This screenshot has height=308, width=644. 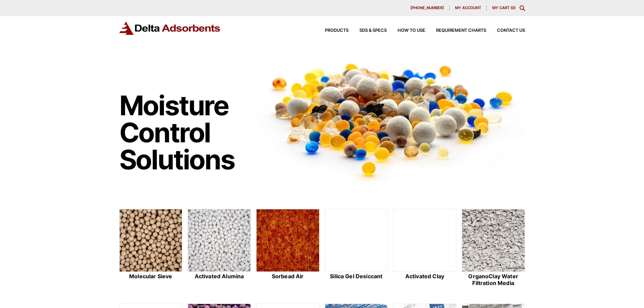 What do you see at coordinates (493, 279) in the screenshot?
I see `h2: OrganoClay Water Filtration Media` at bounding box center [493, 279].